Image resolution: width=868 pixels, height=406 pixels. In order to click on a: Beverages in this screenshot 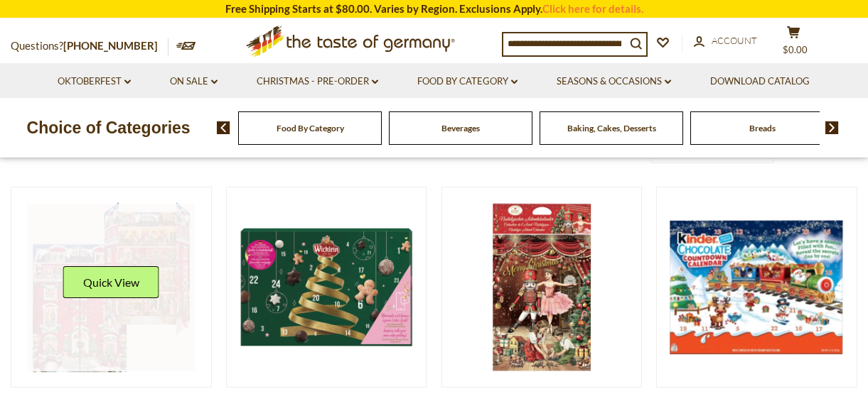, I will do `click(461, 128)`.